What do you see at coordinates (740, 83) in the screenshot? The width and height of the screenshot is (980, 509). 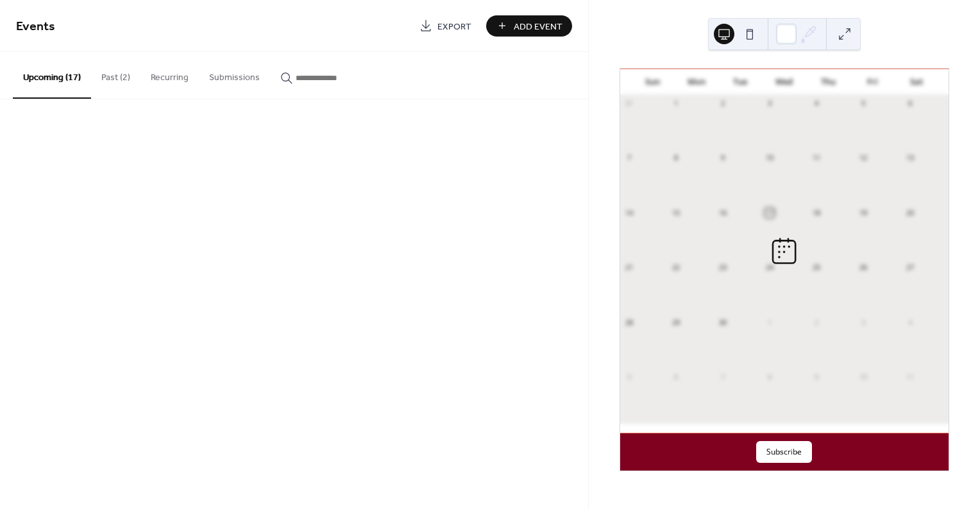 I see `div: Tue` at bounding box center [740, 83].